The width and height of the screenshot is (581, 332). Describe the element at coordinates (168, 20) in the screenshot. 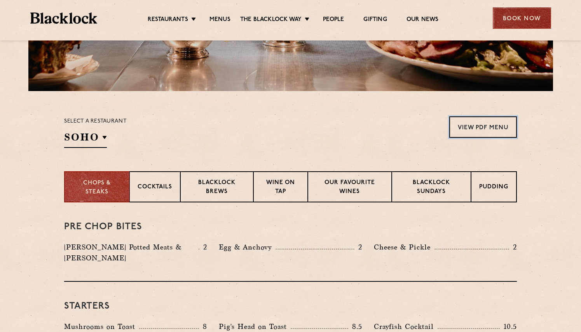

I see `a: Restaurants` at that location.